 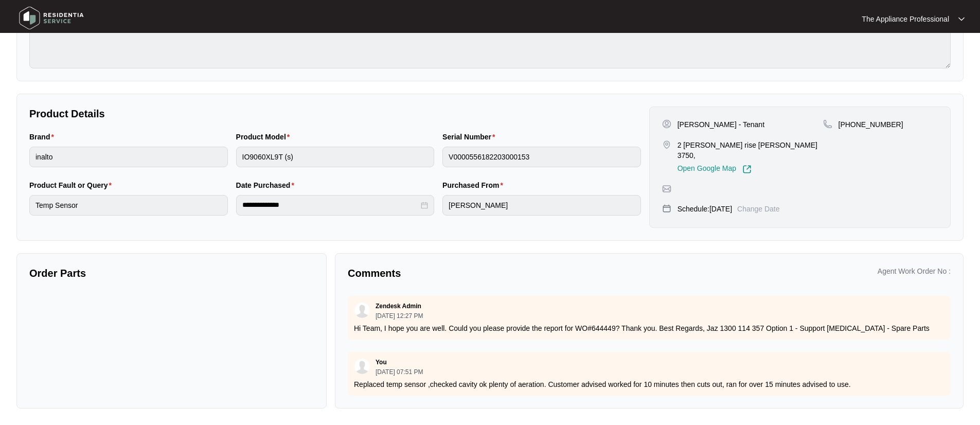 What do you see at coordinates (747, 169) in the screenshot?
I see `img: Link-External` at bounding box center [747, 169].